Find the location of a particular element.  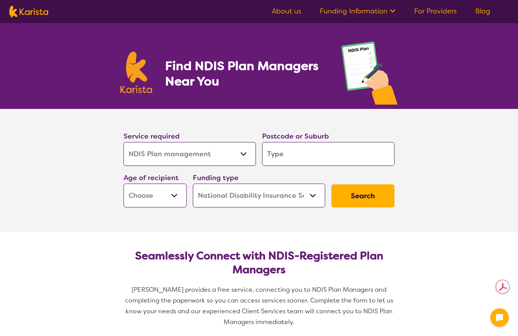

label: Service required is located at coordinates (152, 136).